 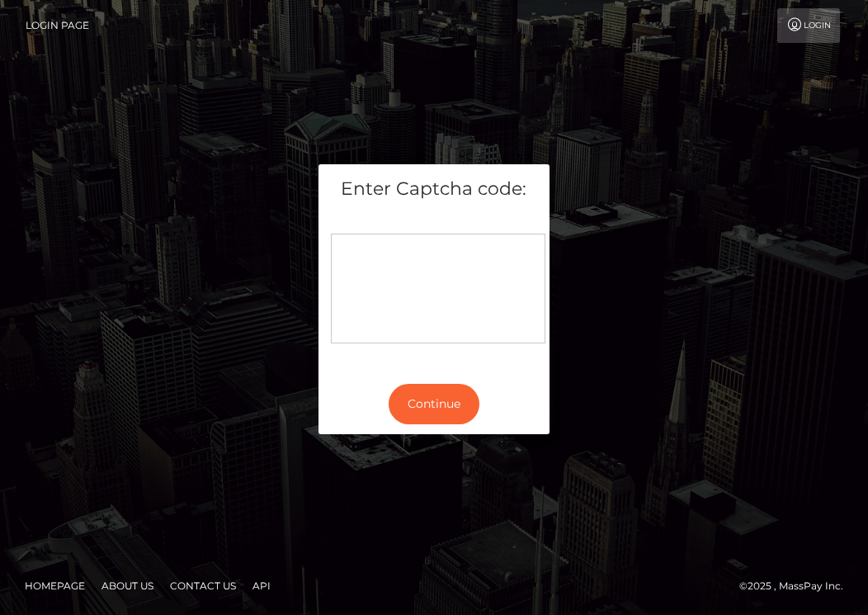 I want to click on div: © 2025 , MassPay Inc., so click(x=797, y=586).